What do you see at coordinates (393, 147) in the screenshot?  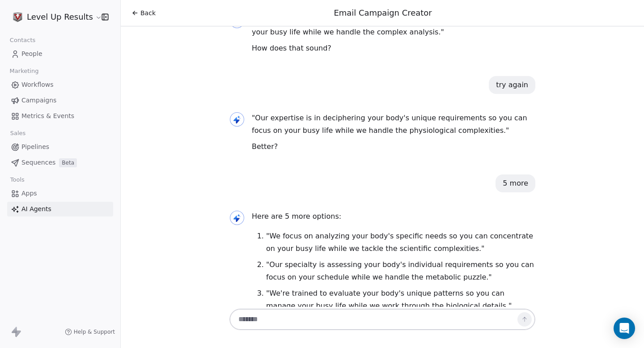 I see `p: Better?` at bounding box center [393, 147].